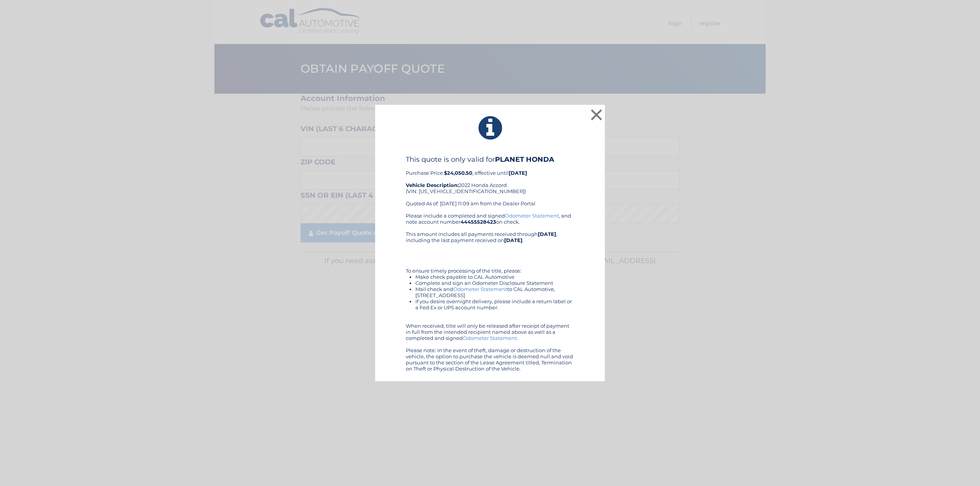 The height and width of the screenshot is (486, 980). What do you see at coordinates (490, 159) in the screenshot?
I see `h4: This quote is only valid for` at bounding box center [490, 159].